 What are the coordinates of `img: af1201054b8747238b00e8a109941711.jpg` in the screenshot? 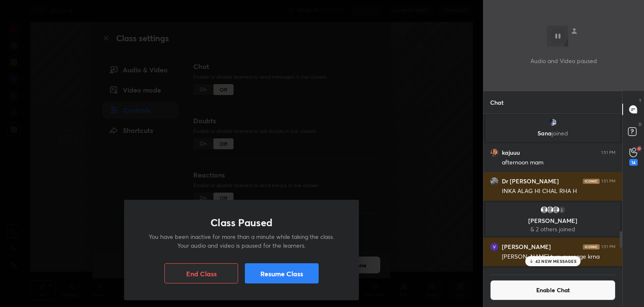 It's located at (495, 153).